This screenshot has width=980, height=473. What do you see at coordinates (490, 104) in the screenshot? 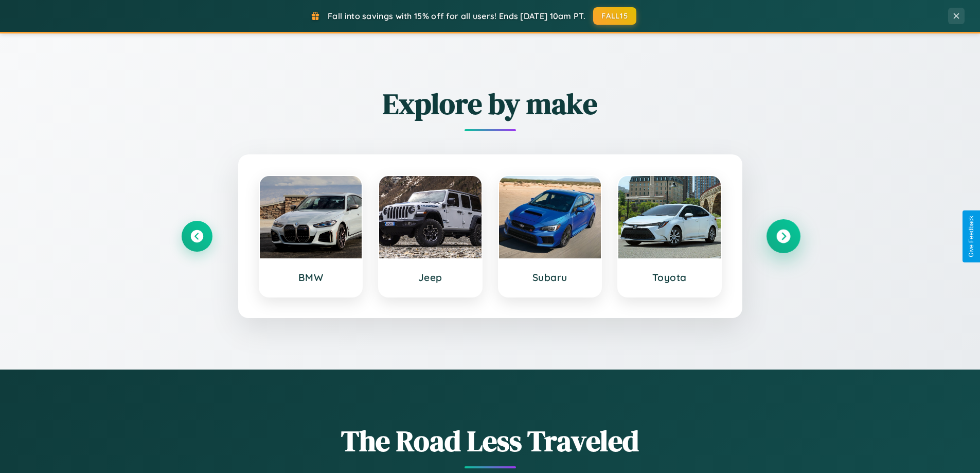
I see `h2: Explore by make` at bounding box center [490, 104].